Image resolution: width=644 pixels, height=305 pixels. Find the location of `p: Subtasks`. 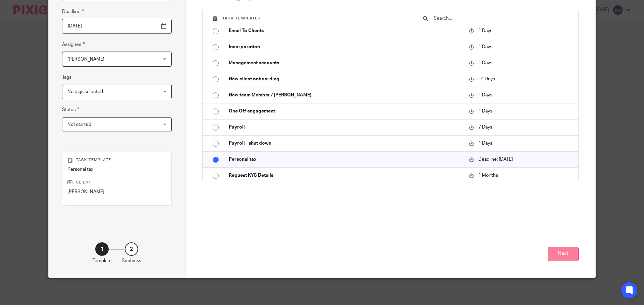

p: Subtasks is located at coordinates (132, 261).